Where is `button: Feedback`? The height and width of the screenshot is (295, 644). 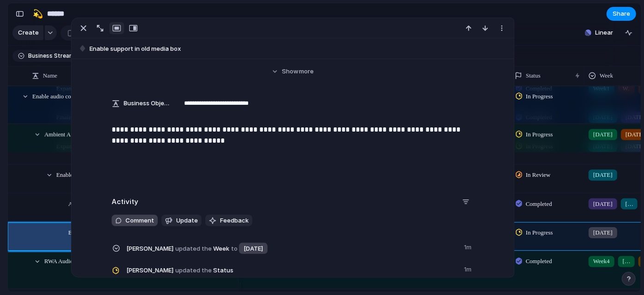 button: Feedback is located at coordinates (229, 221).